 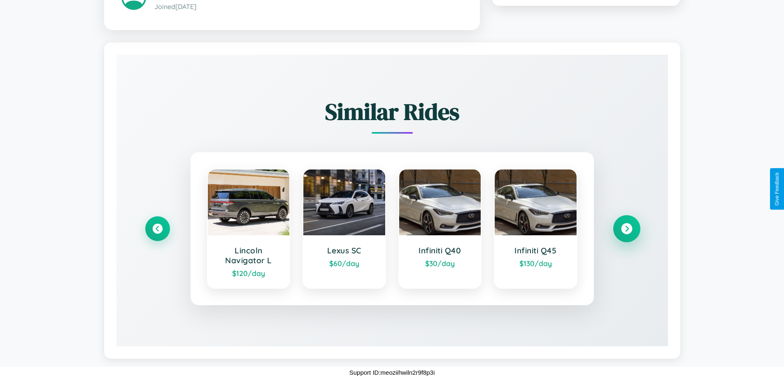 I want to click on a: Lexus SC$60/day, so click(x=344, y=229).